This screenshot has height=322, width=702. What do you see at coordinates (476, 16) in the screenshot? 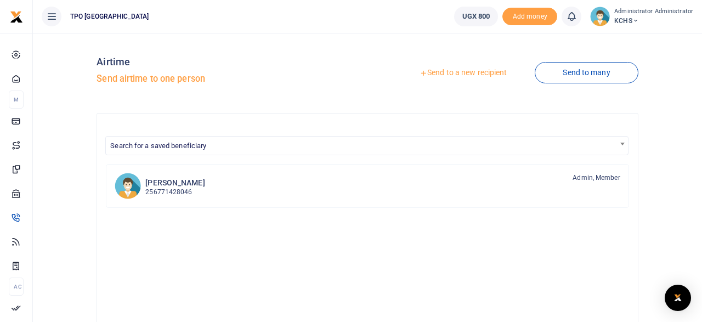
I see `li: Wallet ballance` at bounding box center [476, 16].